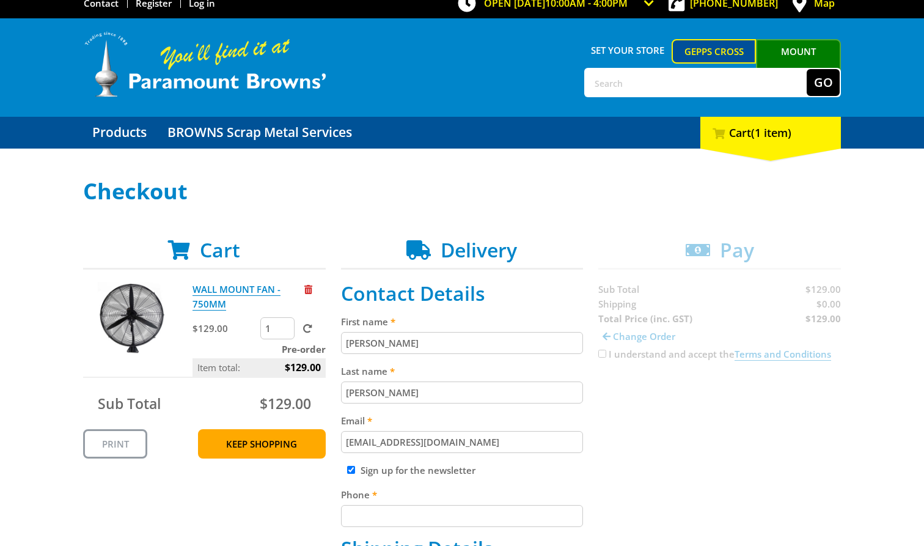  What do you see at coordinates (119, 133) in the screenshot?
I see `a: Go to the Products page` at bounding box center [119, 133].